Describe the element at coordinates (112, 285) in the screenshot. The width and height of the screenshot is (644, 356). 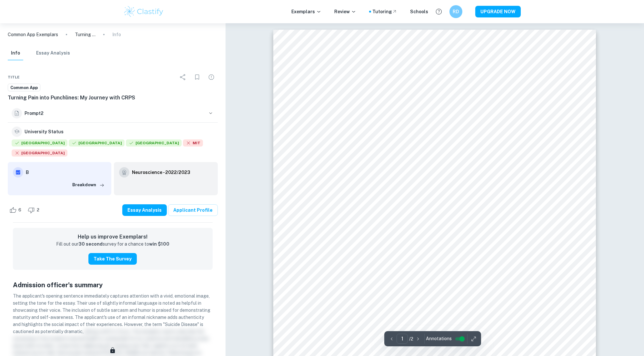
I see `h5: Admission officer's summary` at that location.